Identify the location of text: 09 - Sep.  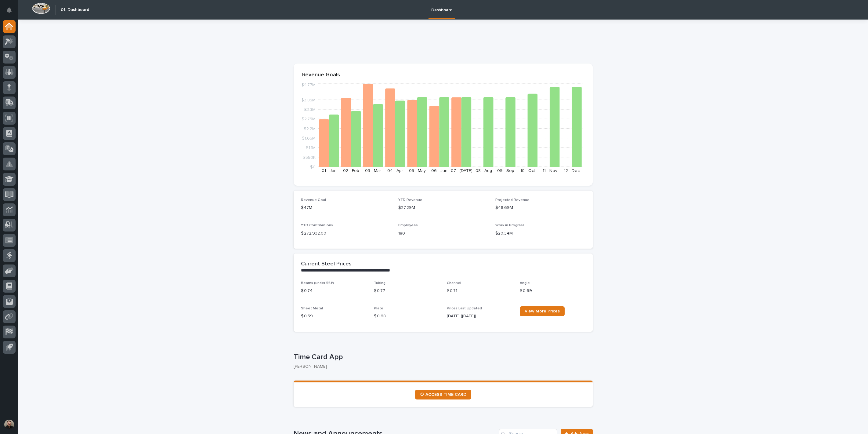
(506, 171).